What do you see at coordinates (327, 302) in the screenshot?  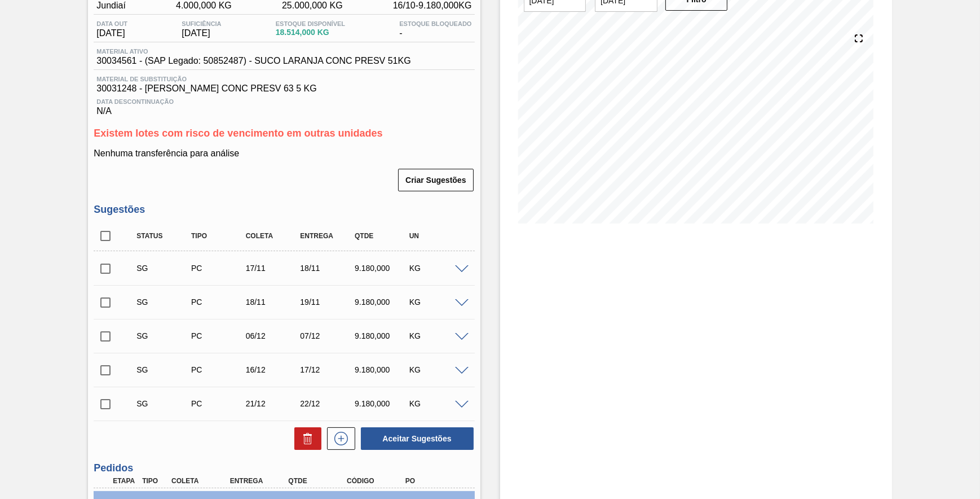 I see `div: 19/11/2025` at bounding box center [327, 302].